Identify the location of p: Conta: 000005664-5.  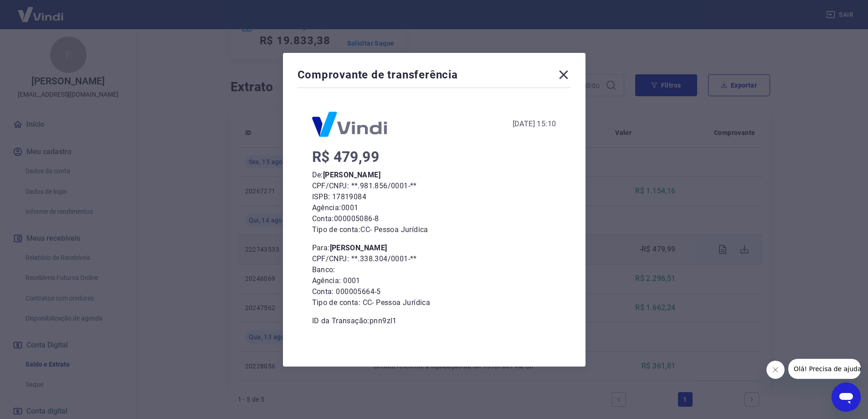
(434, 292).